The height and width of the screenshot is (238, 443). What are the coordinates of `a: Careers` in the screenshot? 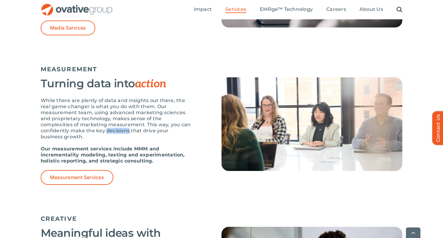 It's located at (336, 10).